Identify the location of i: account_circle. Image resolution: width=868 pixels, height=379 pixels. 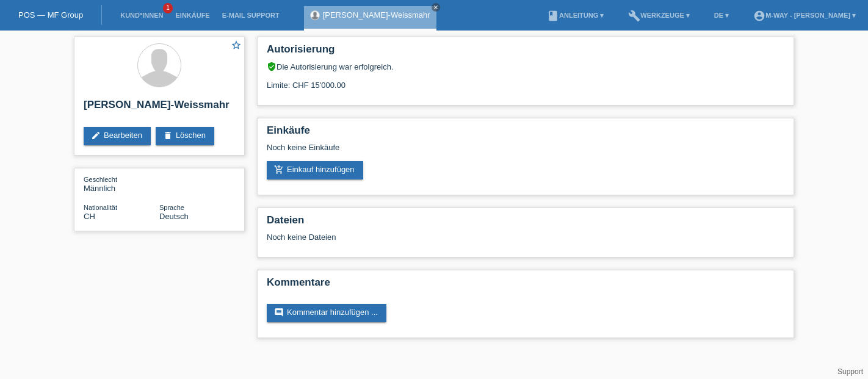
(760, 16).